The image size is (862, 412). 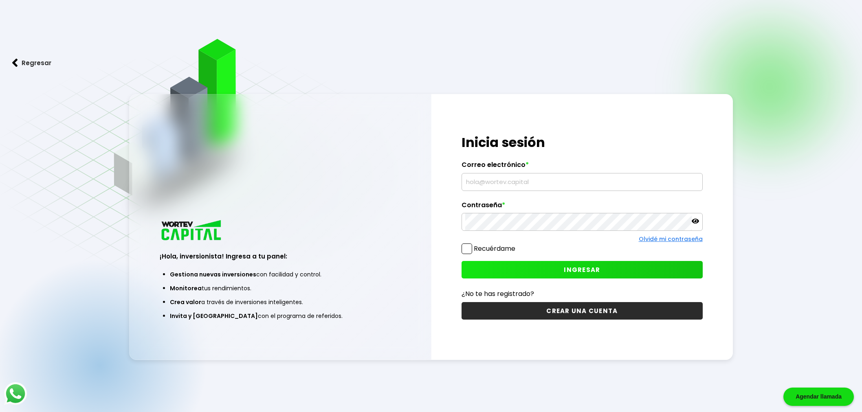 I want to click on a: Olvidé mi contraseña, so click(x=671, y=239).